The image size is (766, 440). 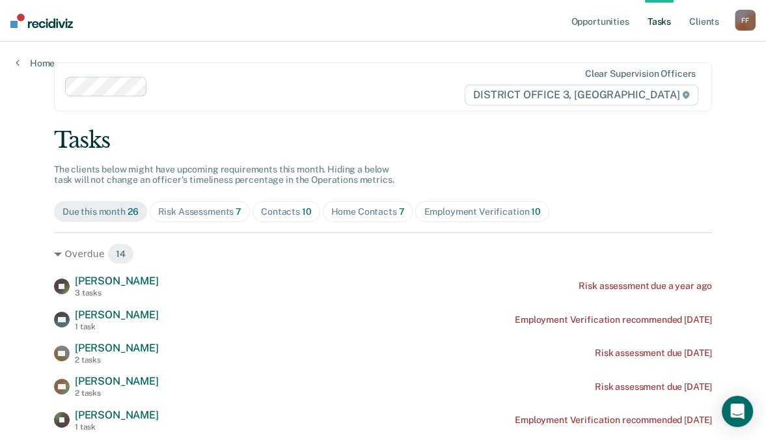 What do you see at coordinates (200, 212) in the screenshot?
I see `div: Risk Assessments` at bounding box center [200, 212].